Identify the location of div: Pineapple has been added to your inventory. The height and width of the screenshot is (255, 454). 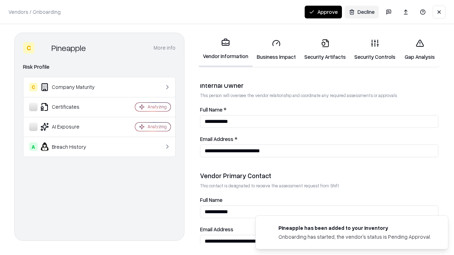
(354, 228).